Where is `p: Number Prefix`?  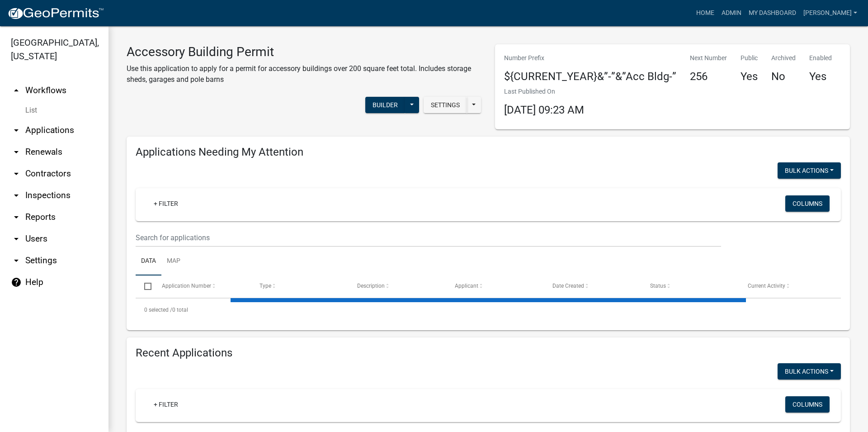 p: Number Prefix is located at coordinates (590, 58).